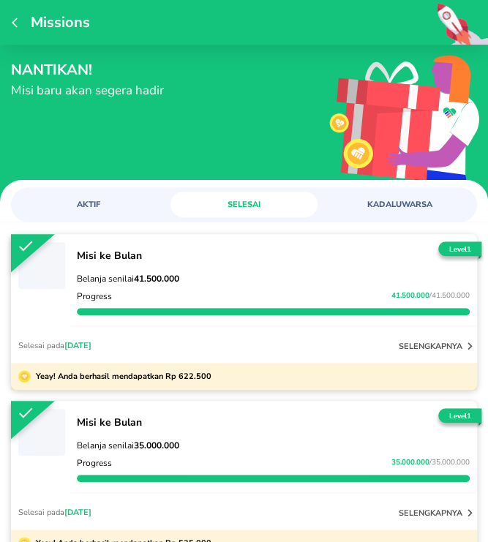 This screenshot has height=542, width=488. What do you see at coordinates (411, 296) in the screenshot?
I see `span: 41.500.000` at bounding box center [411, 296].